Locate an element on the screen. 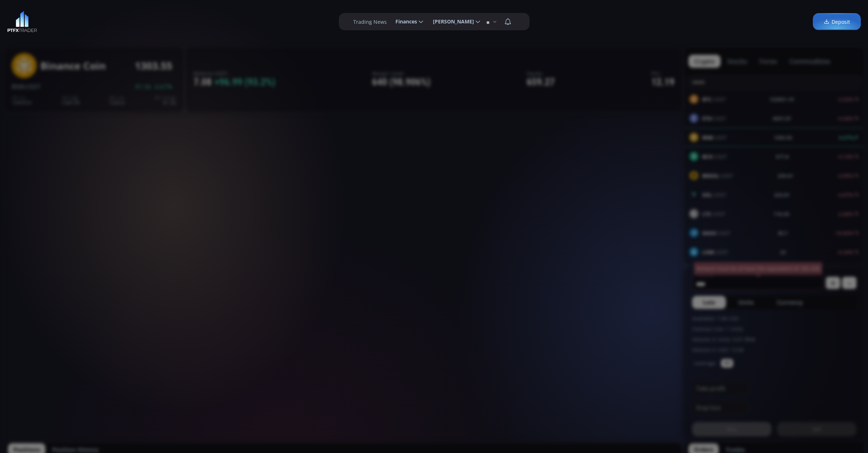 This screenshot has width=868, height=453. img: LOGO is located at coordinates (22, 21).